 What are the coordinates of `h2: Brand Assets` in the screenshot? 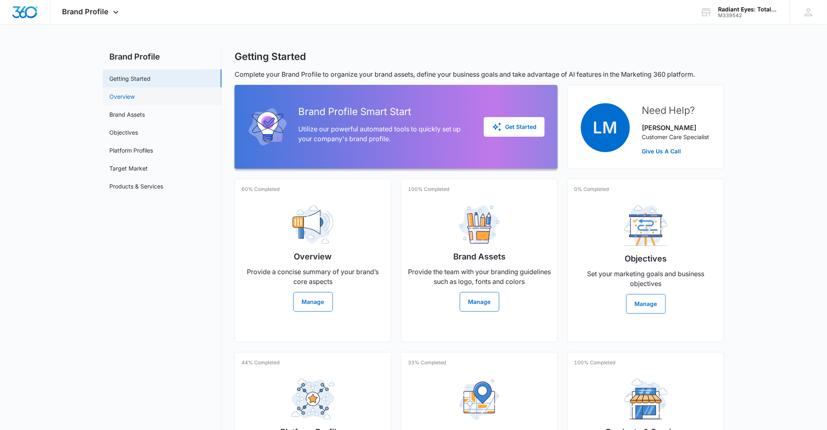 It's located at (480, 257).